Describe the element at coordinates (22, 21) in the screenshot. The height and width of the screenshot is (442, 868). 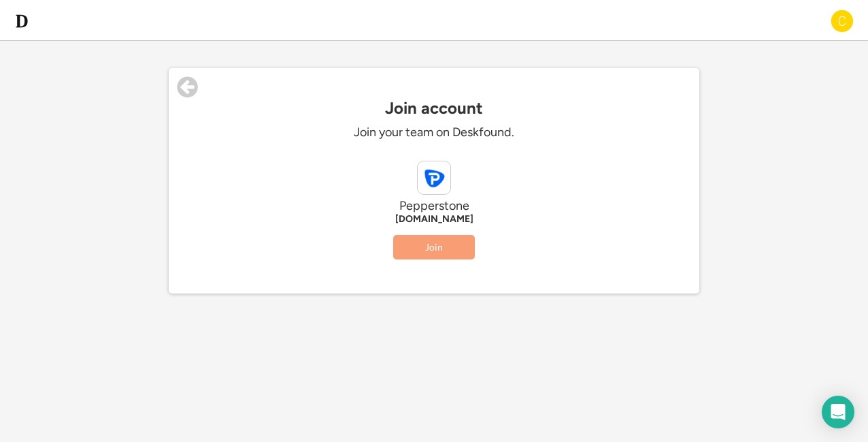
I see `img: d-whitebg.png` at that location.